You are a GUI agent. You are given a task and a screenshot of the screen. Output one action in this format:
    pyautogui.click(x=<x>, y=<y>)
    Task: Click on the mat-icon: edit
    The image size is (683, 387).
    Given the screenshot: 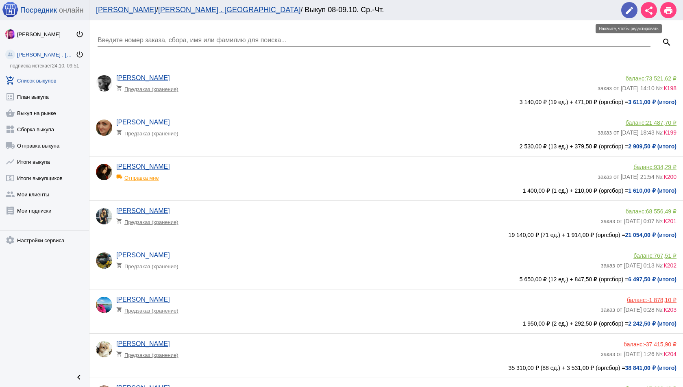 What is the action you would take?
    pyautogui.click(x=629, y=11)
    